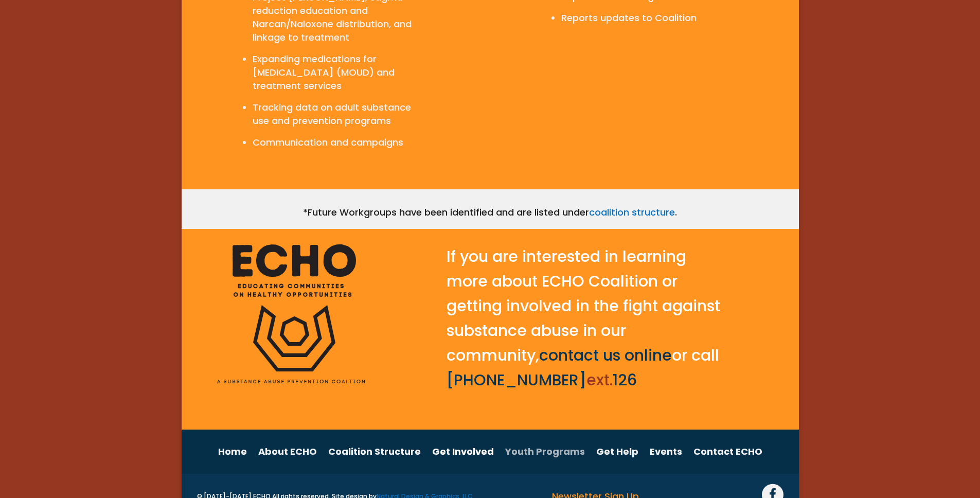  I want to click on li: Communication and campaigns, so click(341, 143).